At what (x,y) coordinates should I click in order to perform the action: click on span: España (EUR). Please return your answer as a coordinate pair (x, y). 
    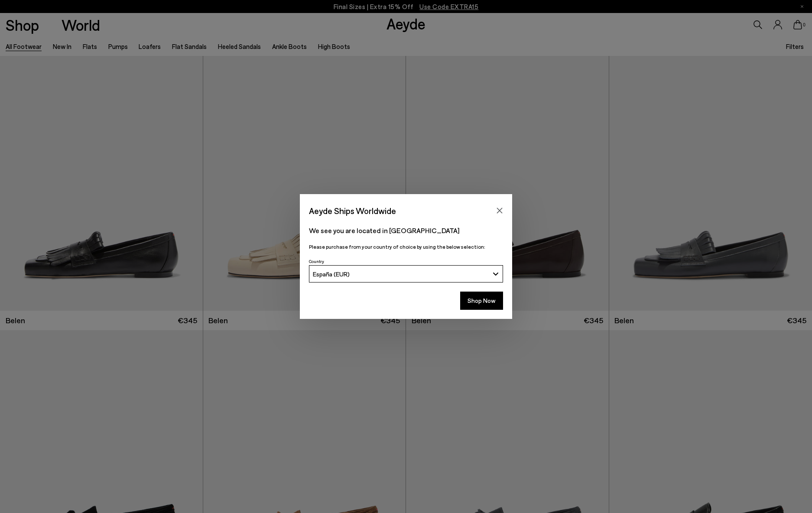
    Looking at the image, I should click on (331, 274).